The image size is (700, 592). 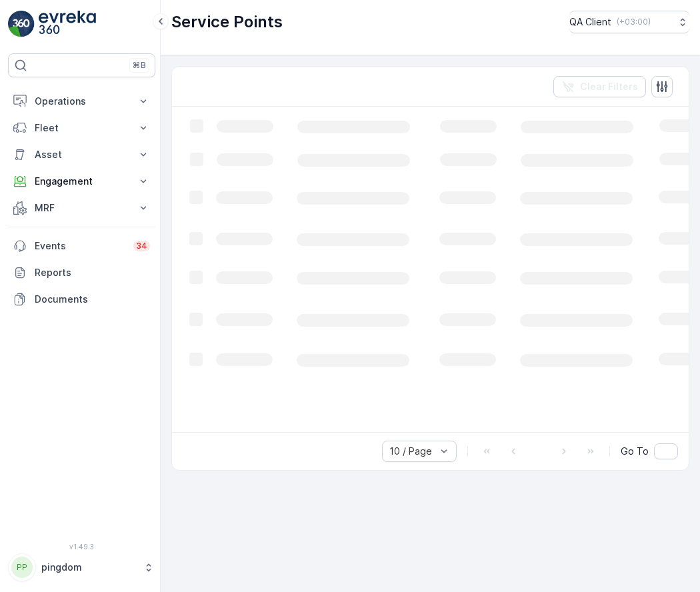 What do you see at coordinates (81, 546) in the screenshot?
I see `span: v 1.49.3` at bounding box center [81, 546].